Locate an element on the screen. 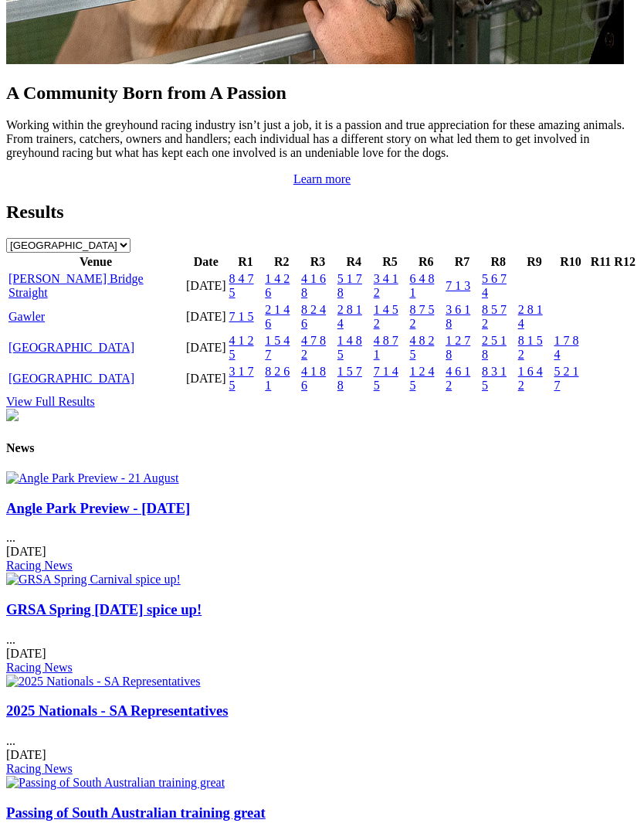 The height and width of the screenshot is (840, 644). th: R8 is located at coordinates (499, 262).